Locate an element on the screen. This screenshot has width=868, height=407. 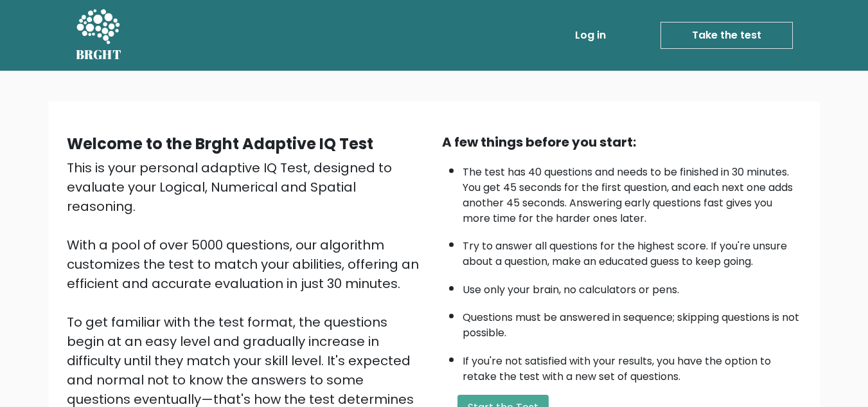
a: BRGHT is located at coordinates (99, 36).